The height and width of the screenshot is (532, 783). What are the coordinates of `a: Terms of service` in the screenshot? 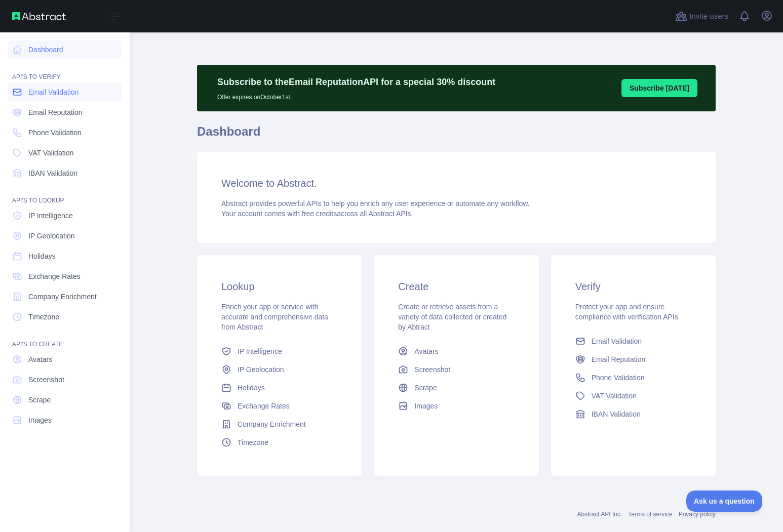 It's located at (650, 514).